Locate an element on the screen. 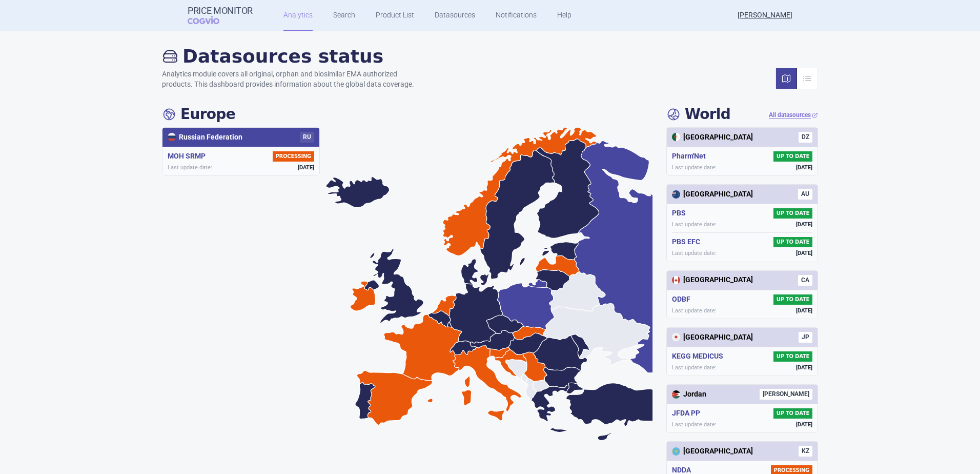 The image size is (980, 474). span: RU is located at coordinates (307, 137).